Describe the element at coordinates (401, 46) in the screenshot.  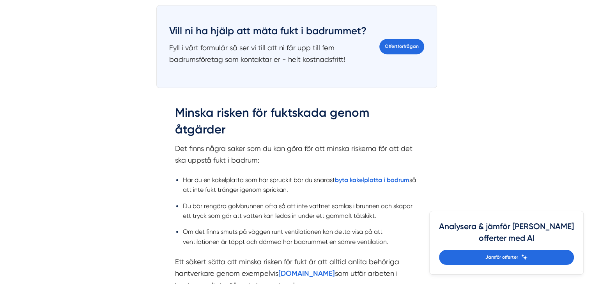
I see `a: Offertförfrågan` at that location.